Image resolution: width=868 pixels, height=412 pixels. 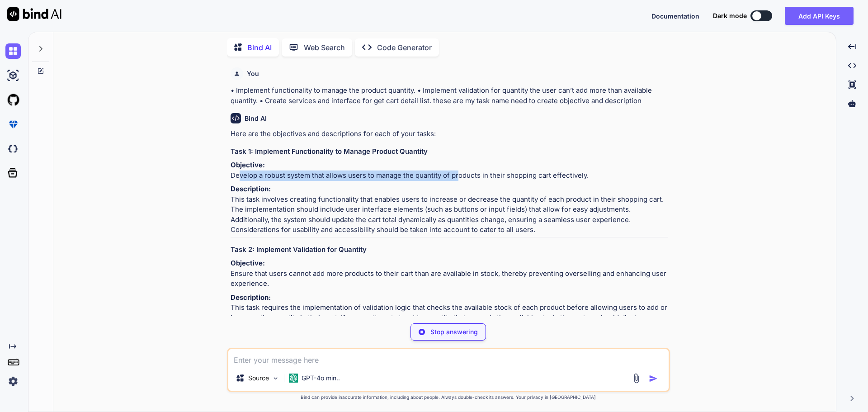 I want to click on img: darkCloudIdeIcon, so click(x=13, y=149).